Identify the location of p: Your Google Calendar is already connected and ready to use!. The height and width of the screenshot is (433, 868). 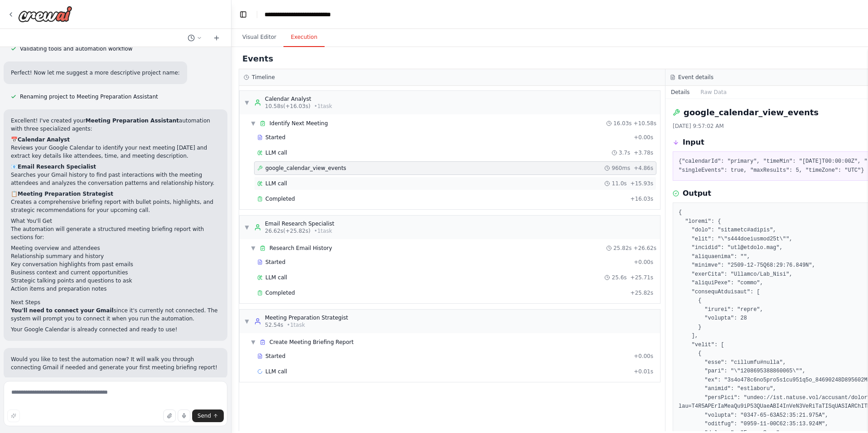
(115, 330).